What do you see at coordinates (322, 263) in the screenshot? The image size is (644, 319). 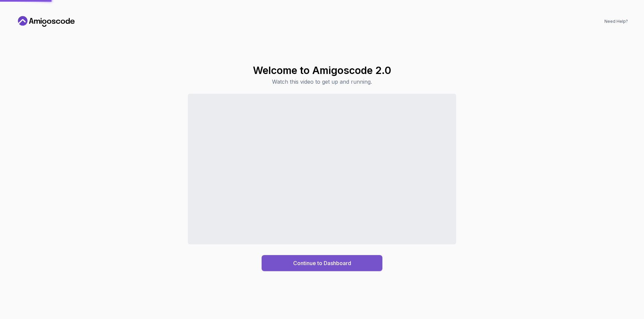 I see `div: Continue to Dashboard` at bounding box center [322, 263].